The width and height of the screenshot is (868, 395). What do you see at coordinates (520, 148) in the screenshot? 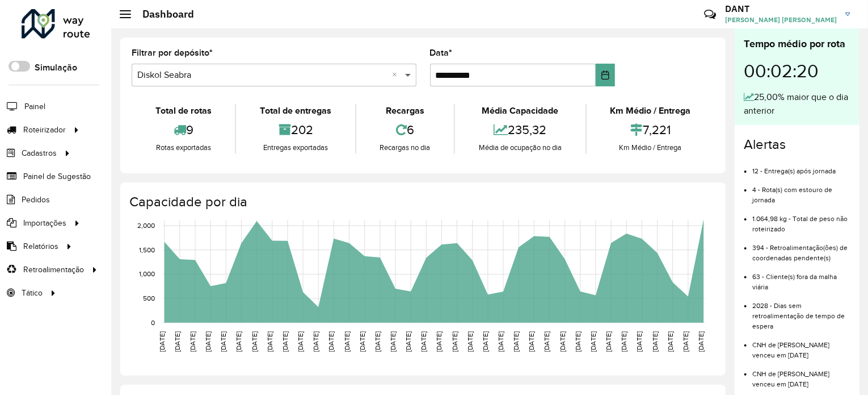
I see `div: Média de ocupação no dia` at bounding box center [520, 148].